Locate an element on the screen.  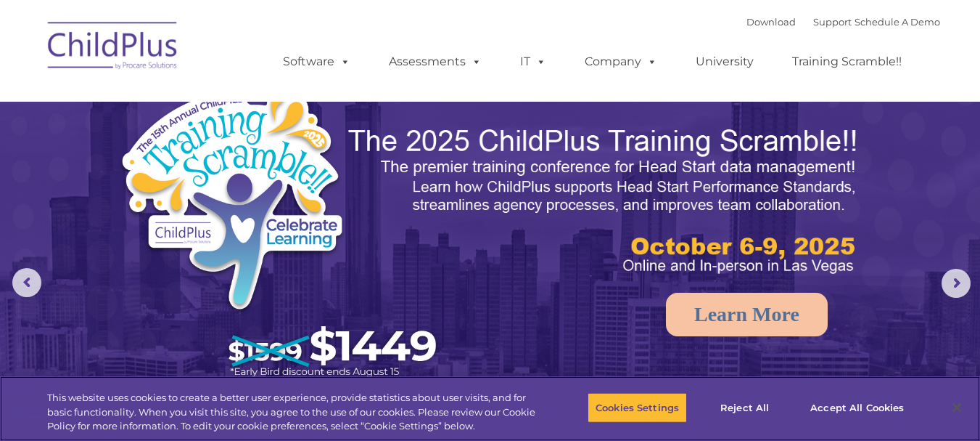
img: ChildPlus by Procare Solutions is located at coordinates (113, 48).